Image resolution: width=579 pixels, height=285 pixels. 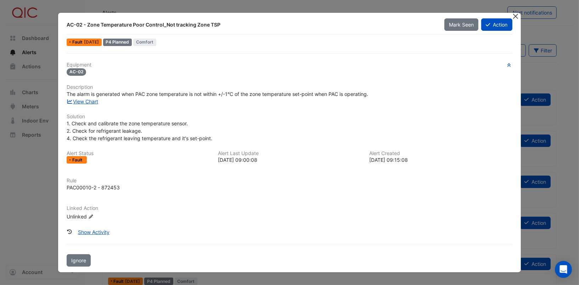 What do you see at coordinates (82, 101) in the screenshot?
I see `a: View Chart` at bounding box center [82, 101].